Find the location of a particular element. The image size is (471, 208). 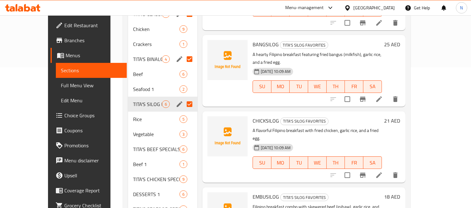

div: Beef 11 is located at coordinates (162, 165).